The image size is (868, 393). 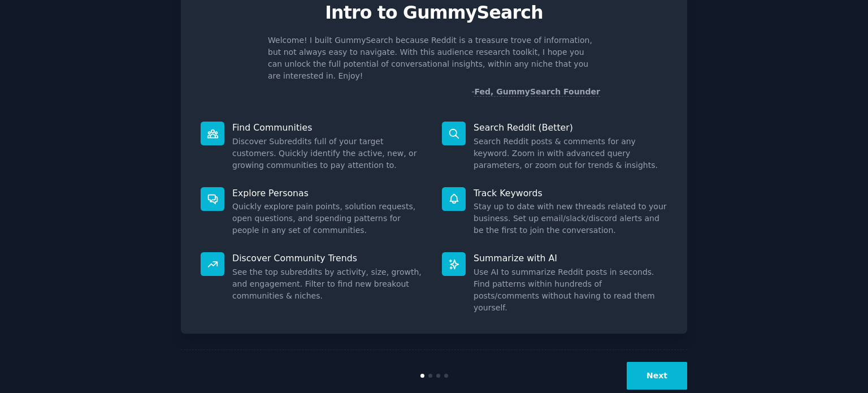 What do you see at coordinates (570, 257) in the screenshot?
I see `p: Summarize with AI` at bounding box center [570, 257].